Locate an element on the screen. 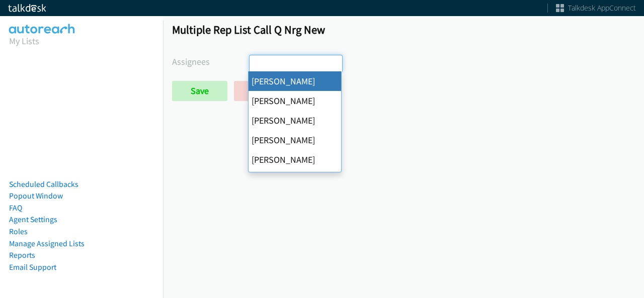 Image resolution: width=644 pixels, height=298 pixels. a: Email Support is located at coordinates (32, 267).